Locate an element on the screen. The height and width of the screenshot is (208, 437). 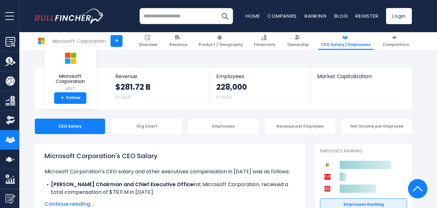
a: Ranking is located at coordinates (315, 16).